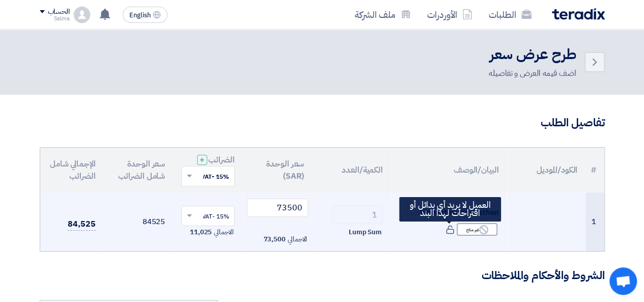 The image size is (644, 302). I want to click on img: profile_test.png, so click(82, 15).